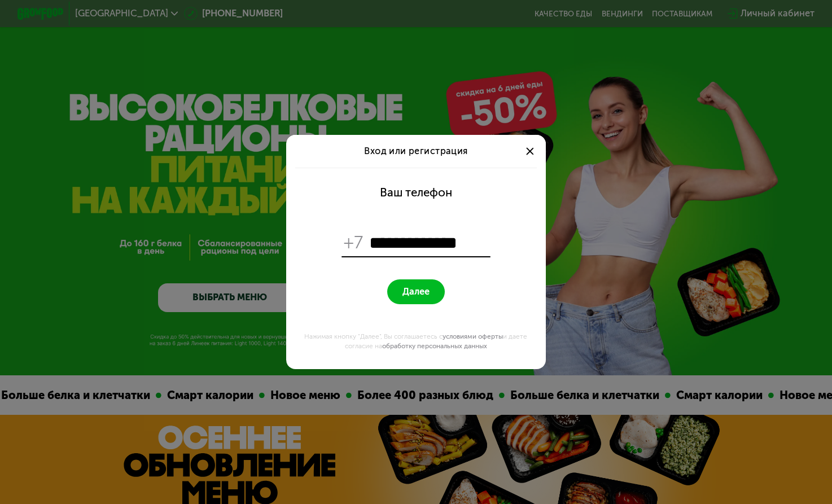  Describe the element at coordinates (415, 292) in the screenshot. I see `button: Далее` at that location.